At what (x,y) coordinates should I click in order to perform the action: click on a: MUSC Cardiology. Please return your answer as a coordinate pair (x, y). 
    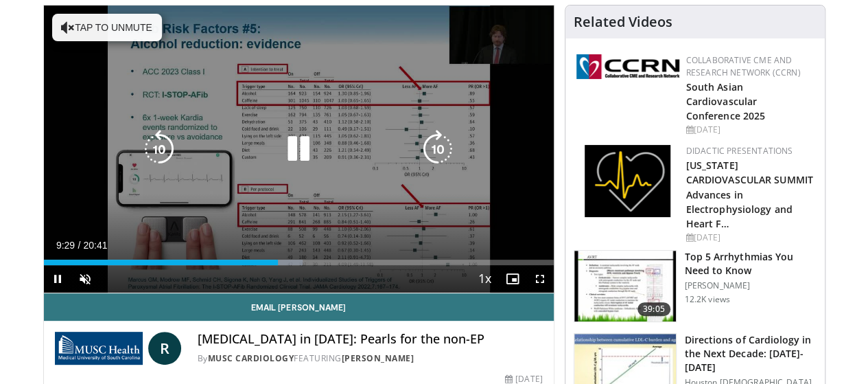
    Looking at the image, I should click on (251, 358).